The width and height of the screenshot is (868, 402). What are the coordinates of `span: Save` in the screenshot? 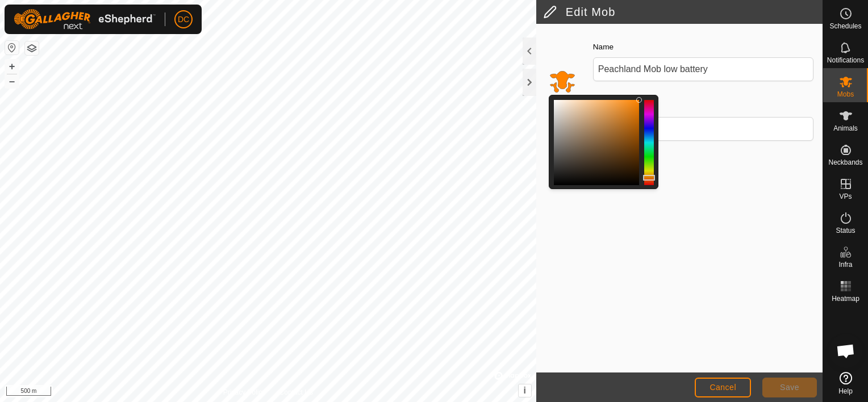 It's located at (789, 388).